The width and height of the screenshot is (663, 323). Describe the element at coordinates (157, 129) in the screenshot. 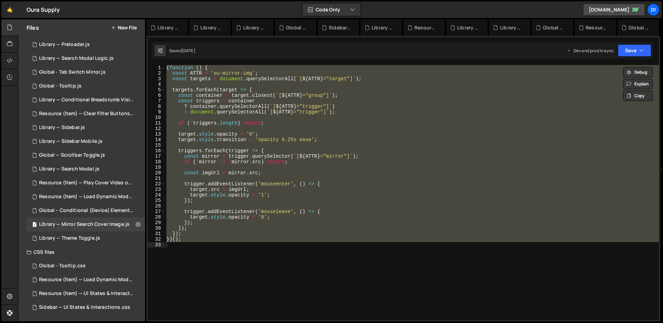

I see `div: 12` at that location.